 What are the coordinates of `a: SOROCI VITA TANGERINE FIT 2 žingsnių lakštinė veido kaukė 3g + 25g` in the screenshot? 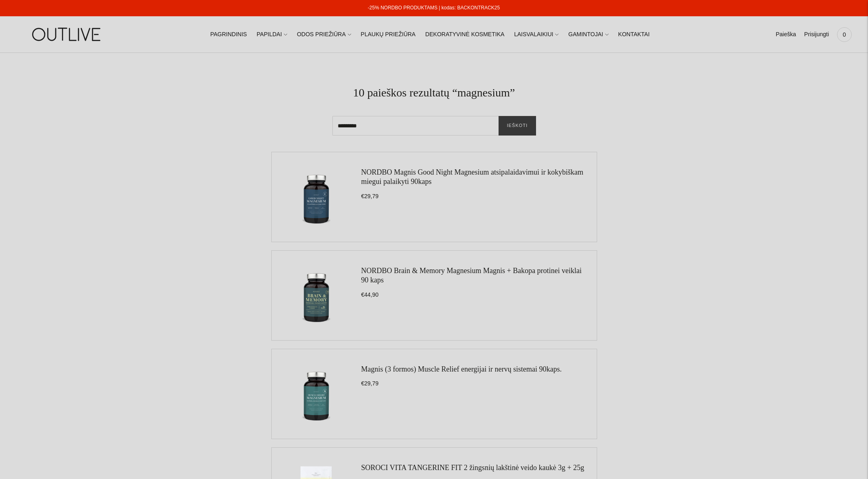 It's located at (473, 468).